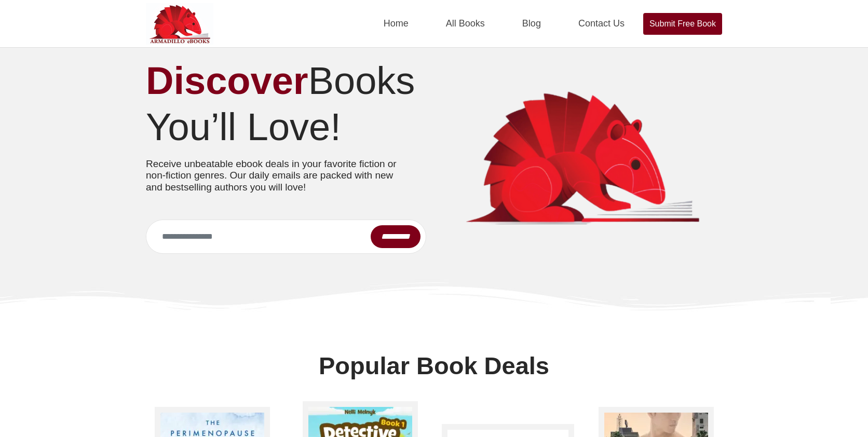 The image size is (868, 437). I want to click on p: Receive unbeatable ebook deals in your favorite fiction or non-fiction genres. Our daily emails a..., so click(278, 176).